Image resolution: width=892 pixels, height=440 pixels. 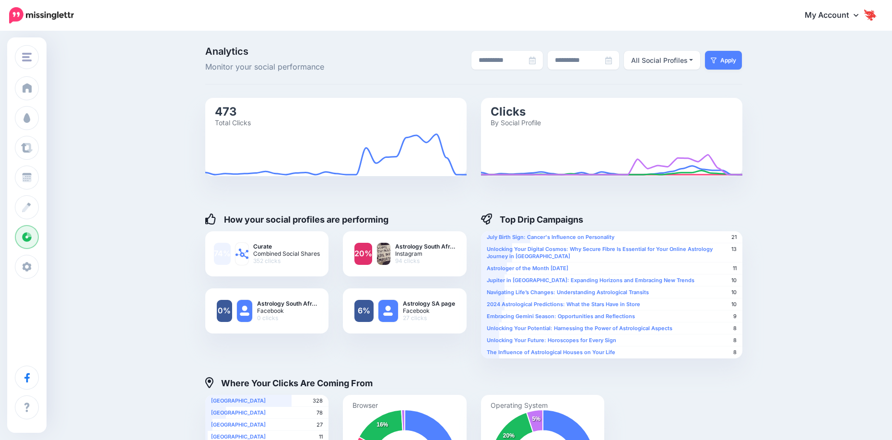 I want to click on span: 27, so click(x=319, y=424).